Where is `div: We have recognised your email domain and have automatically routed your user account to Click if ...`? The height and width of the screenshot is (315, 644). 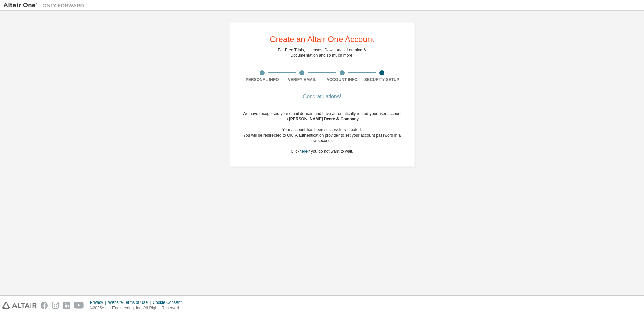 div: We have recognised your email domain and have automatically routed your user account to Click if ... is located at coordinates (322, 132).